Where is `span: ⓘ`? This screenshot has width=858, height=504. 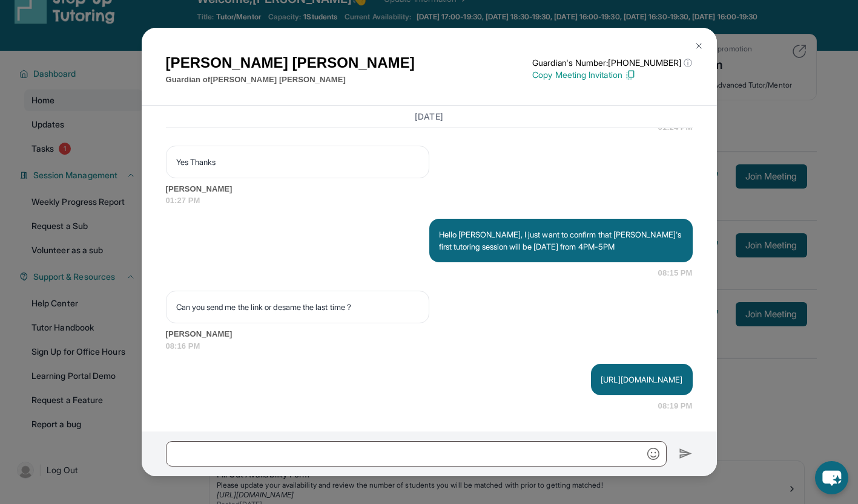 span: ⓘ is located at coordinates (688, 63).